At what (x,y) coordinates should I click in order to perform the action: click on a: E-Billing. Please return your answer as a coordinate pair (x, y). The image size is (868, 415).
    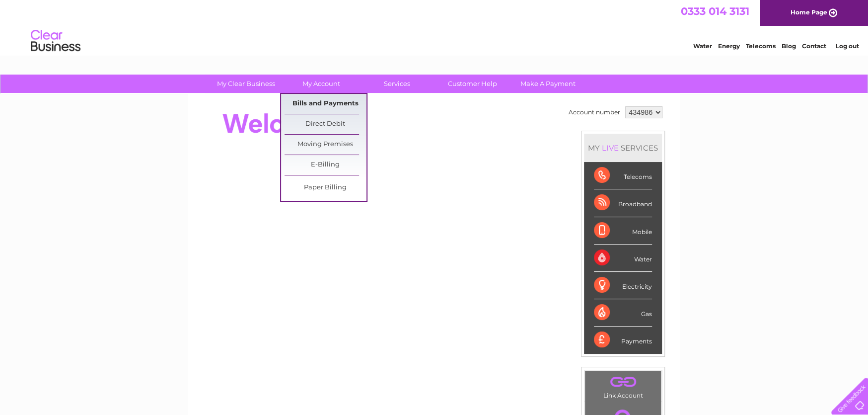
    Looking at the image, I should click on (325, 165).